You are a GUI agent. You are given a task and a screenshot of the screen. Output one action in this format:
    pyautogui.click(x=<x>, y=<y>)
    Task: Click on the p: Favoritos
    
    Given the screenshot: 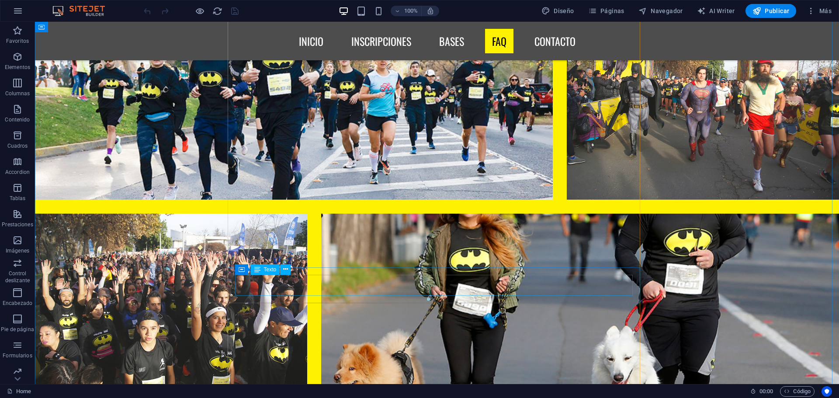 What is the action you would take?
    pyautogui.click(x=17, y=41)
    